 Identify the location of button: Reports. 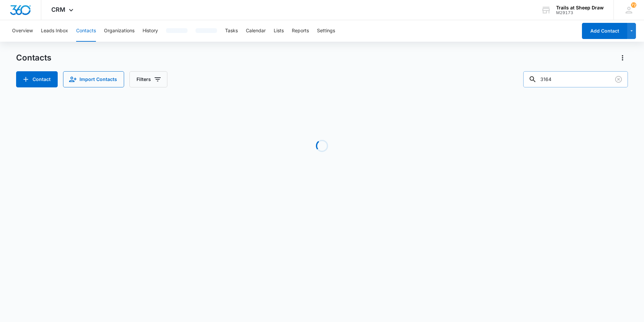
(300, 31).